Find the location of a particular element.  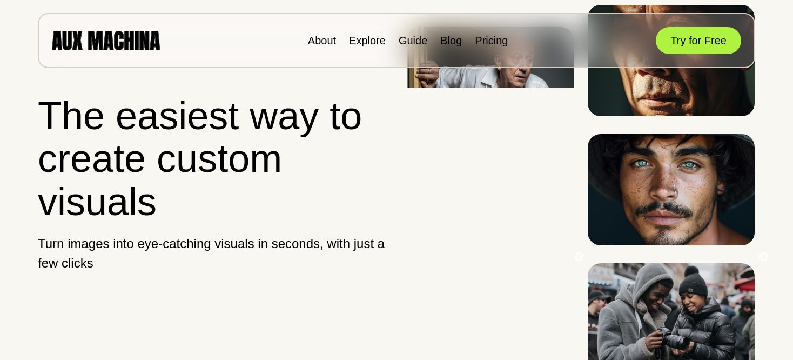

a: About is located at coordinates (322, 41).